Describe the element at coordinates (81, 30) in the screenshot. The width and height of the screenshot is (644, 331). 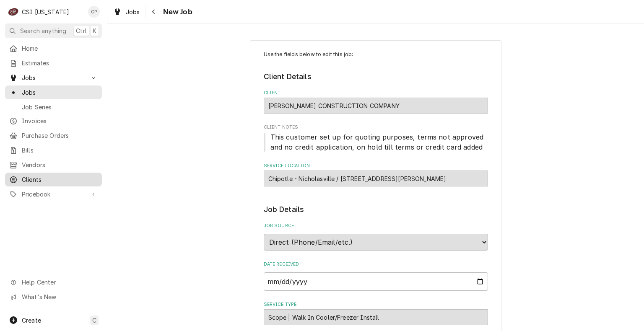
I see `span: Ctrl` at that location.